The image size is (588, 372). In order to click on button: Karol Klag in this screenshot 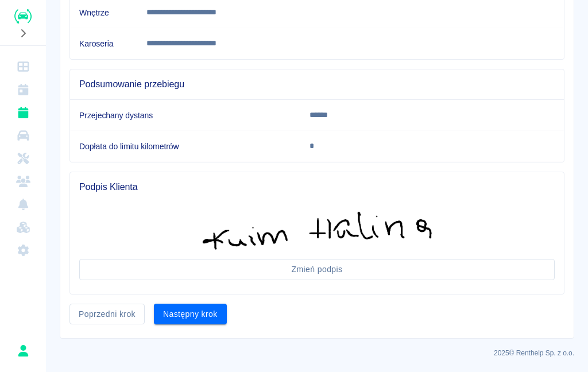, I will do `click(23, 351)`.